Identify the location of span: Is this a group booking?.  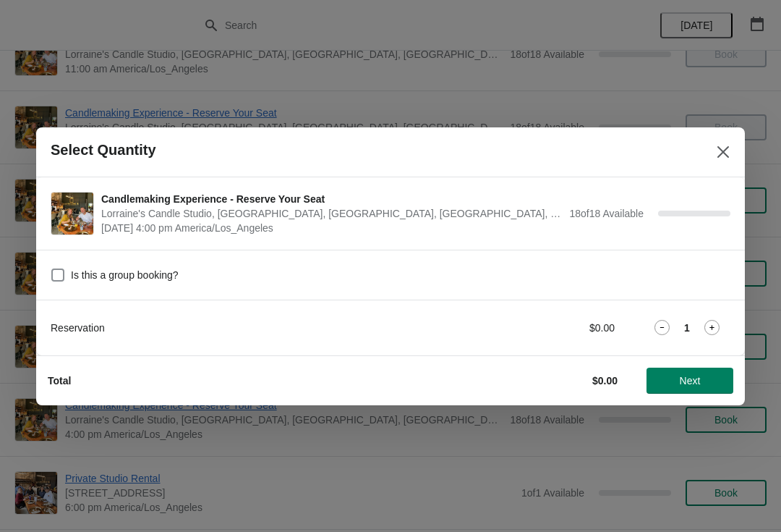
(125, 275).